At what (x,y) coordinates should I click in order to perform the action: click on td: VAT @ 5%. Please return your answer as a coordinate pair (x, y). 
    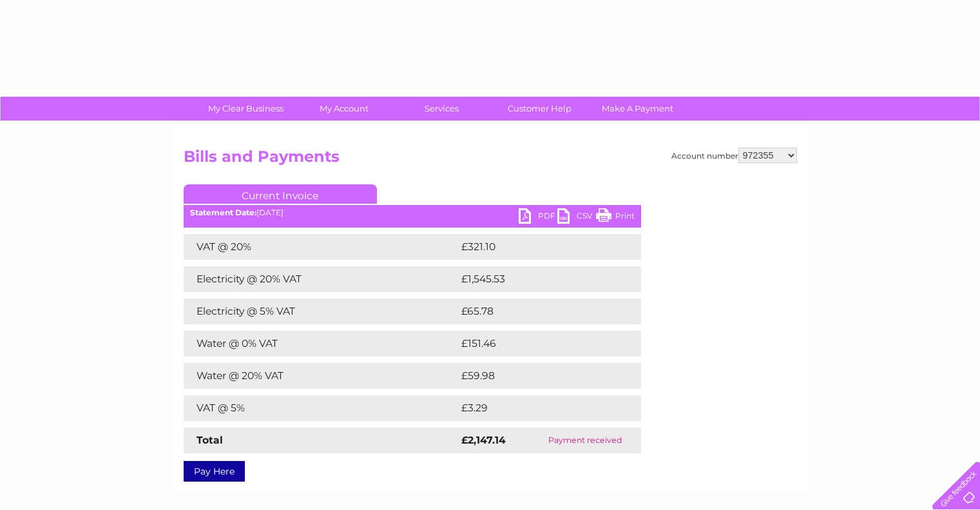
    Looking at the image, I should click on (321, 408).